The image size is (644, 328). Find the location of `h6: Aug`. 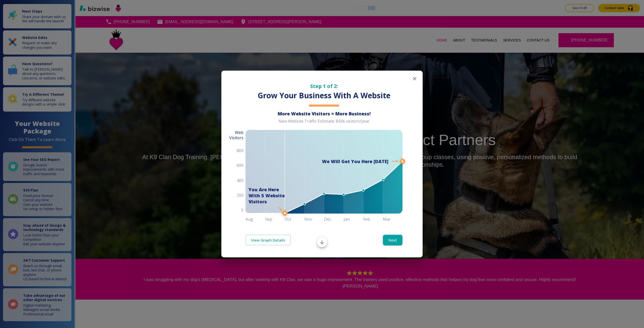

h6: Aug is located at coordinates (255, 219).